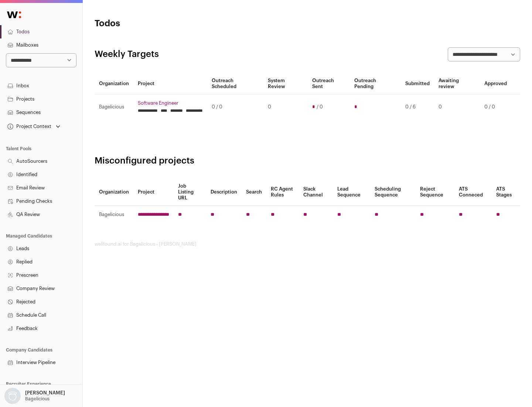 This screenshot has width=532, height=407. Describe the element at coordinates (351, 192) in the screenshot. I see `th: Lead Sequence` at that location.